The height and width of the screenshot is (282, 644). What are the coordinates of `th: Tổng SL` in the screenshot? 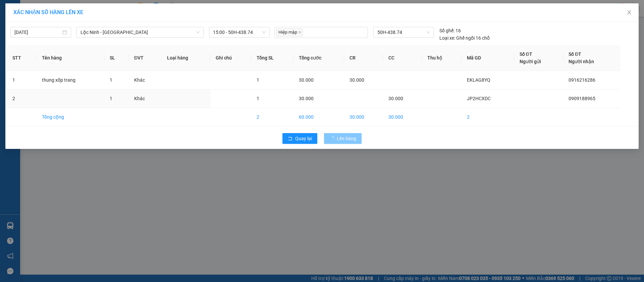 It's located at (272, 58).